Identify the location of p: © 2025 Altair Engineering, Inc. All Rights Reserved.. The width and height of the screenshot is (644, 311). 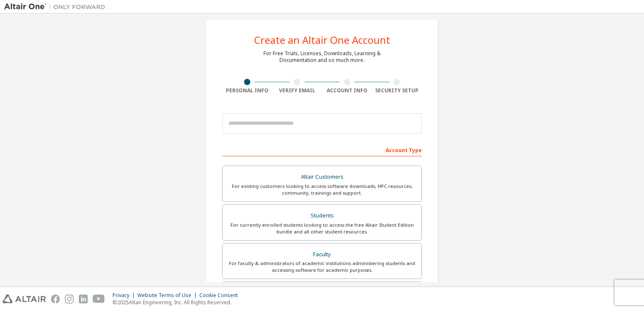
(177, 302).